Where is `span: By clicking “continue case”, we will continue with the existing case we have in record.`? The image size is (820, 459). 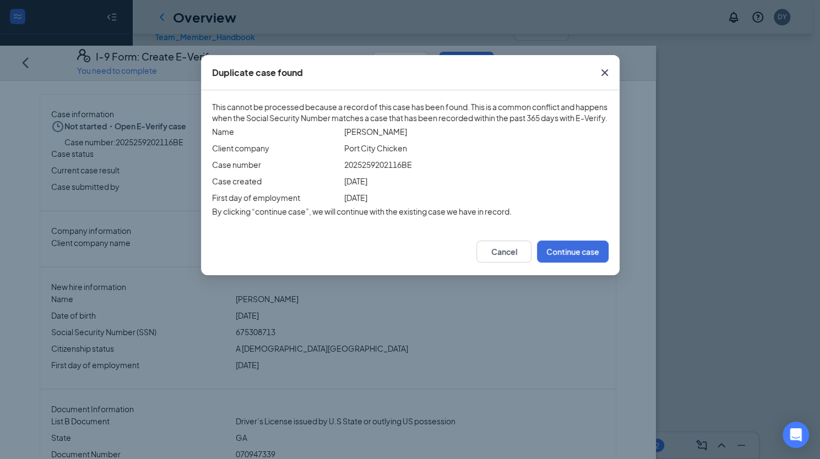 span: By clicking “continue case”, we will continue with the existing case we have in record. is located at coordinates (410, 212).